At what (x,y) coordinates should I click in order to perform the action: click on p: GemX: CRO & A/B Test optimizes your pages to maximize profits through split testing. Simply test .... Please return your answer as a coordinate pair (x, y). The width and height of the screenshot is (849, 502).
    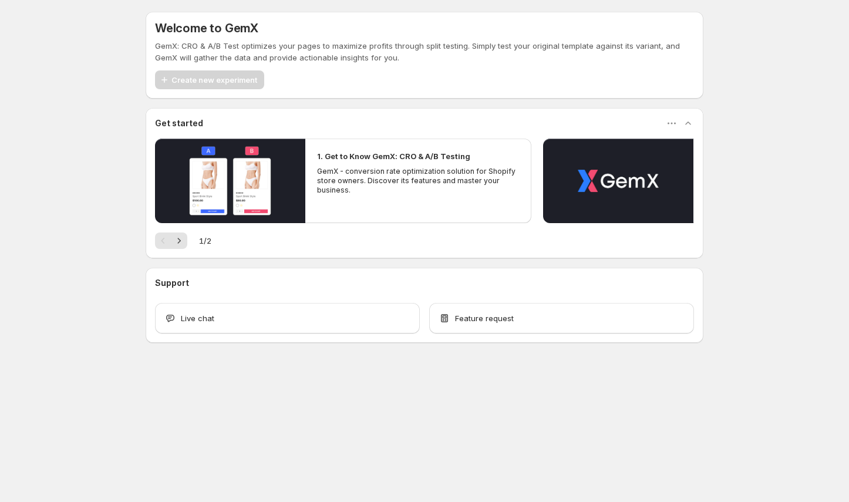
    Looking at the image, I should click on (425, 52).